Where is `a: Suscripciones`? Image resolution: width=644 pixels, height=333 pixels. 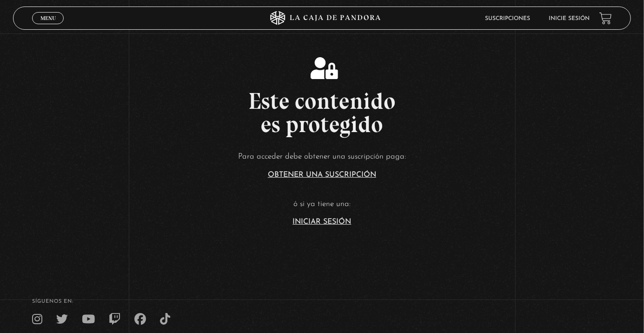
a: Suscripciones is located at coordinates (508, 19).